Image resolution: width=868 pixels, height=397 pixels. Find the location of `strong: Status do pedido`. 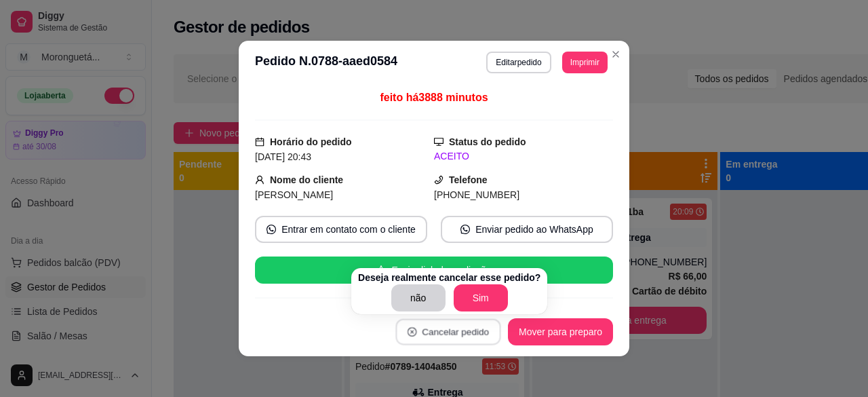

strong: Status do pedido is located at coordinates (488, 141).